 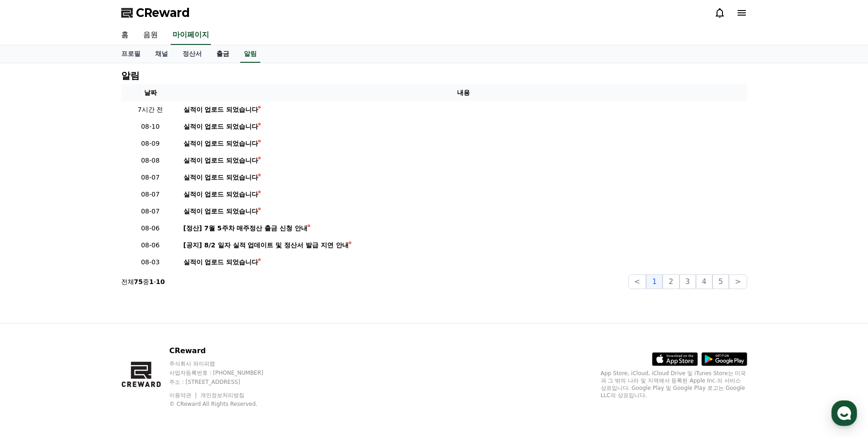 I want to click on a: 알림, so click(x=251, y=54).